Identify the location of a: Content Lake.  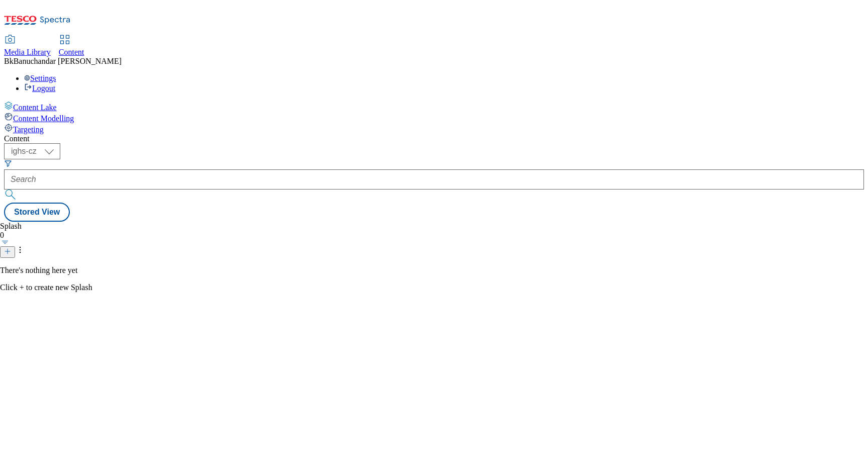
(434, 106).